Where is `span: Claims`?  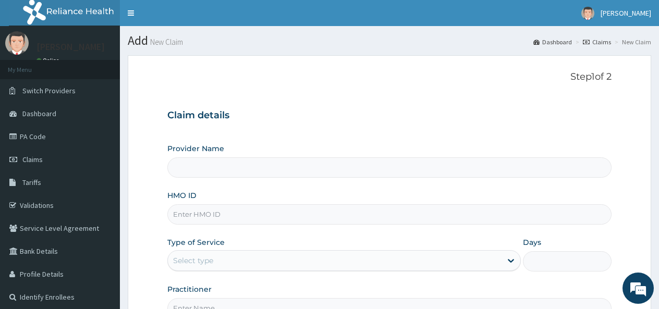
span: Claims is located at coordinates (32, 159).